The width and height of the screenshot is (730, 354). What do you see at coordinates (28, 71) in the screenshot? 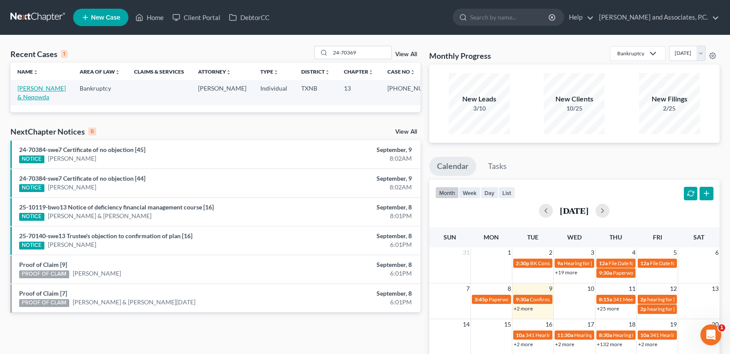
I see `a: Nameunfold_more` at bounding box center [28, 71].